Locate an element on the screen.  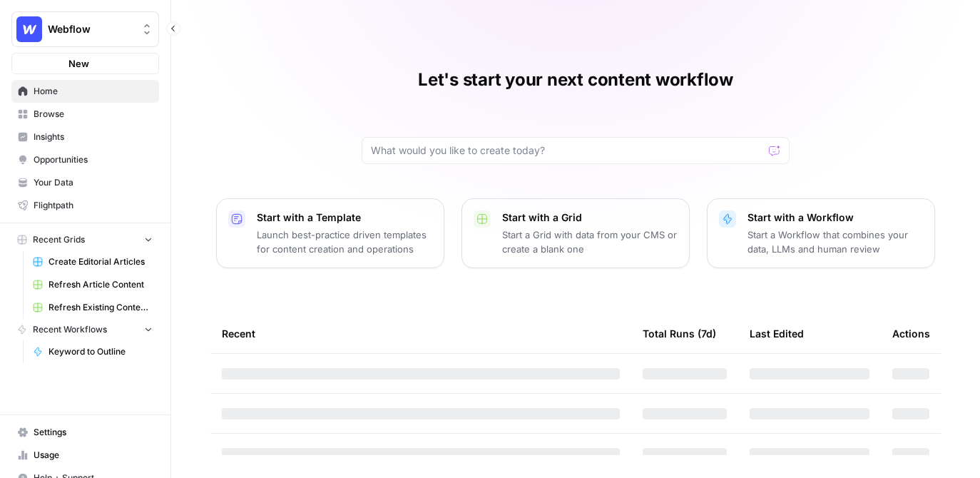
p: Start a Grid with data from your CMS or create a blank one is located at coordinates (590, 241).